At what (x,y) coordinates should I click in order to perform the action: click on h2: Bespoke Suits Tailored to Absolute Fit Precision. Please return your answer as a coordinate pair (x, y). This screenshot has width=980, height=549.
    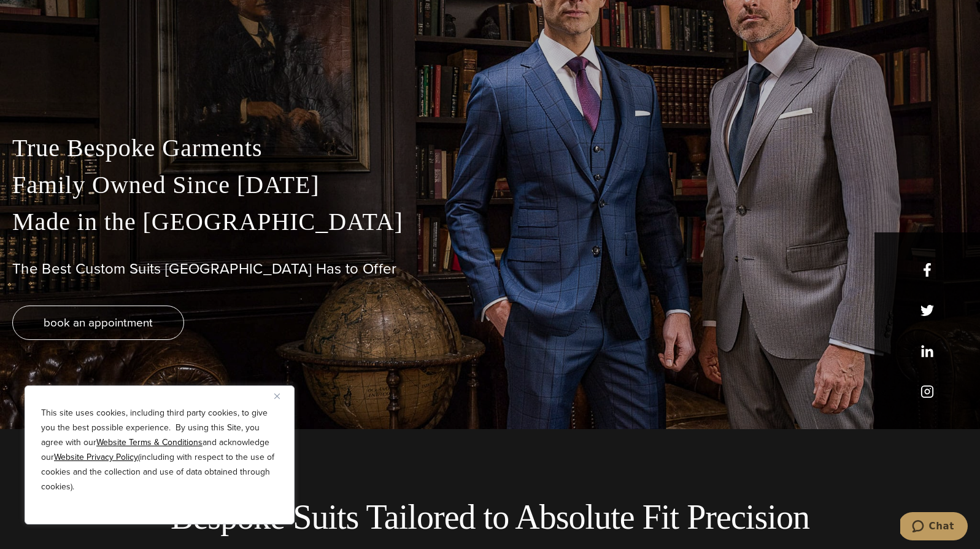
    Looking at the image, I should click on (490, 517).